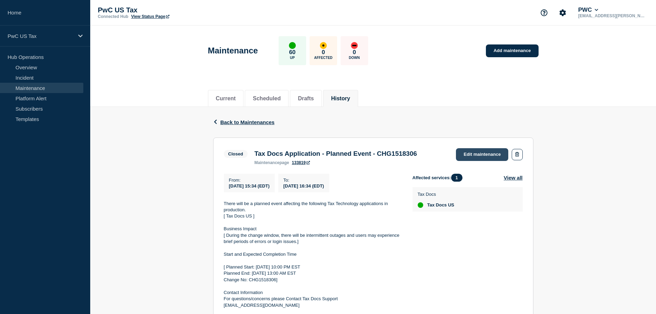  I want to click on p: Affected, so click(323, 58).